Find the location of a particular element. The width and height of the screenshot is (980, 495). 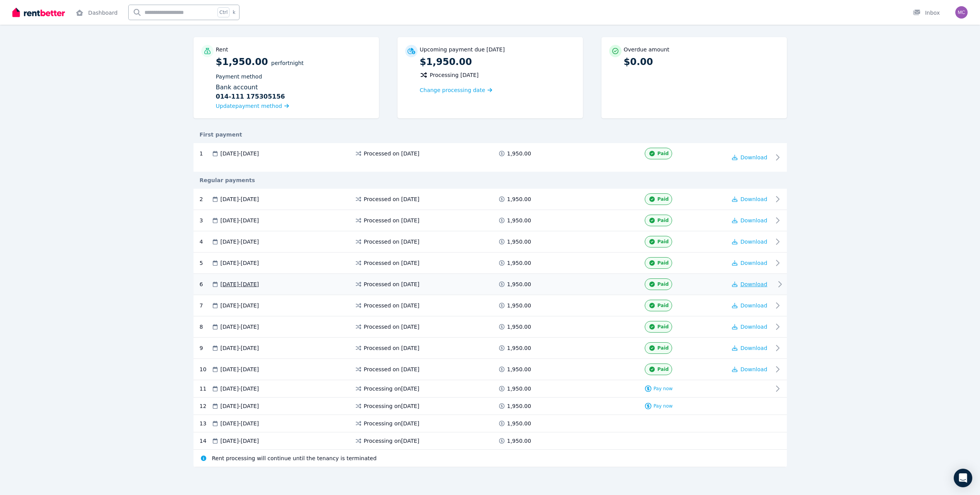

div: 2 is located at coordinates (205, 199).